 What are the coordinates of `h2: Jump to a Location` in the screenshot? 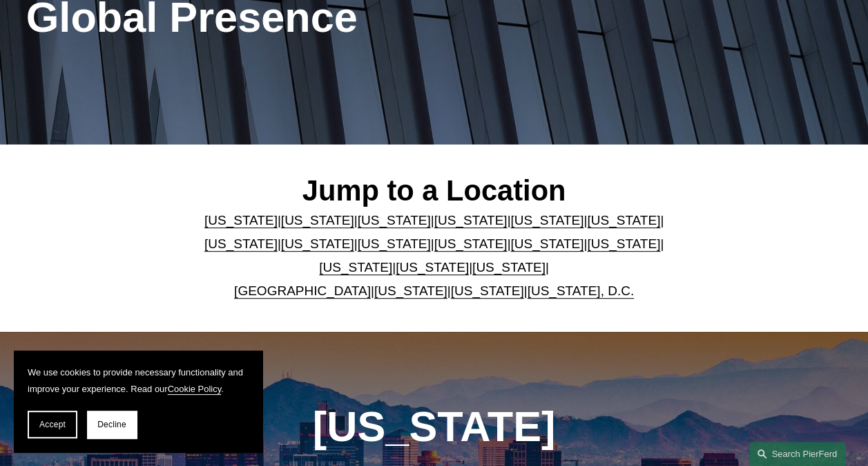 It's located at (434, 190).